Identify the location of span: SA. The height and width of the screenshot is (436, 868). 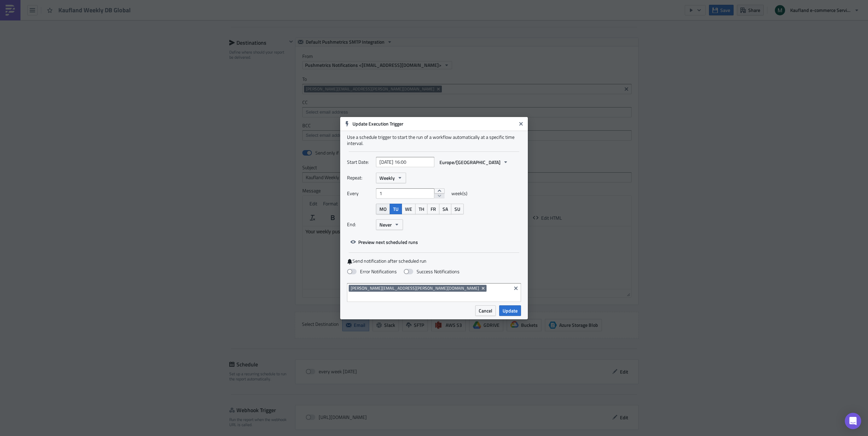
(445, 209).